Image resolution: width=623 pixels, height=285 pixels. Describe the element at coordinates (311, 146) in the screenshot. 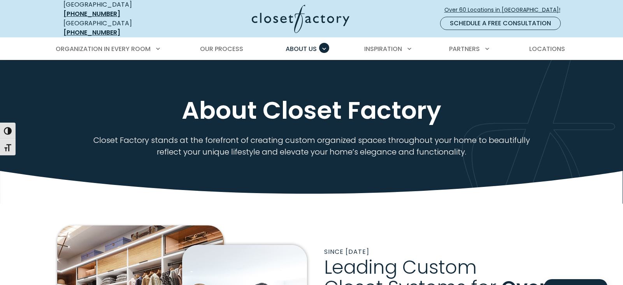

I see `p: Closet Factory stands at the forefront of creating custom organized spaces throughout your home t...` at that location.